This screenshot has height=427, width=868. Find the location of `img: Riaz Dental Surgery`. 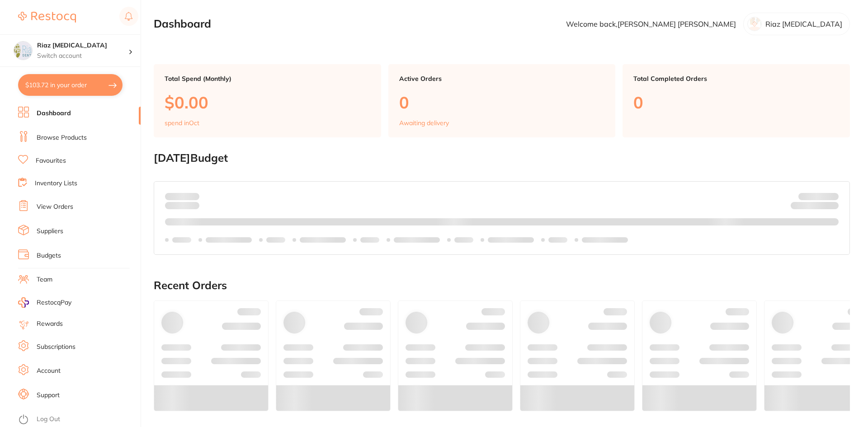

img: Riaz Dental Surgery is located at coordinates (23, 50).